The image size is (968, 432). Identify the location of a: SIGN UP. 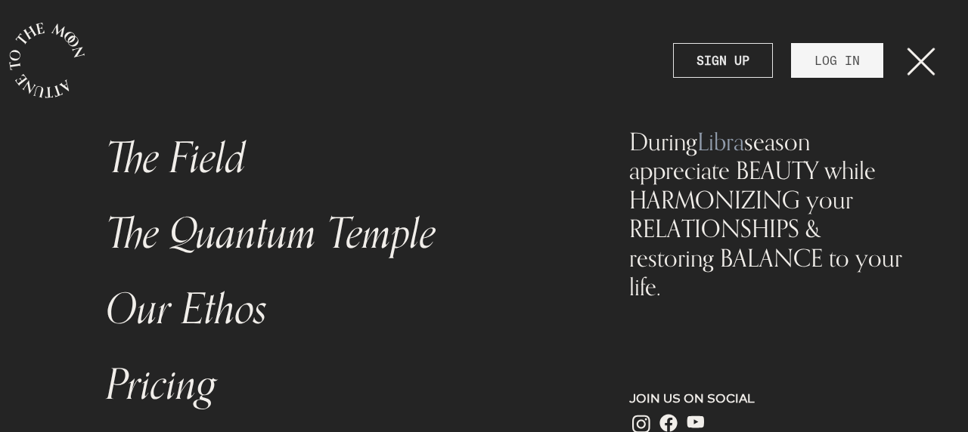
(723, 60).